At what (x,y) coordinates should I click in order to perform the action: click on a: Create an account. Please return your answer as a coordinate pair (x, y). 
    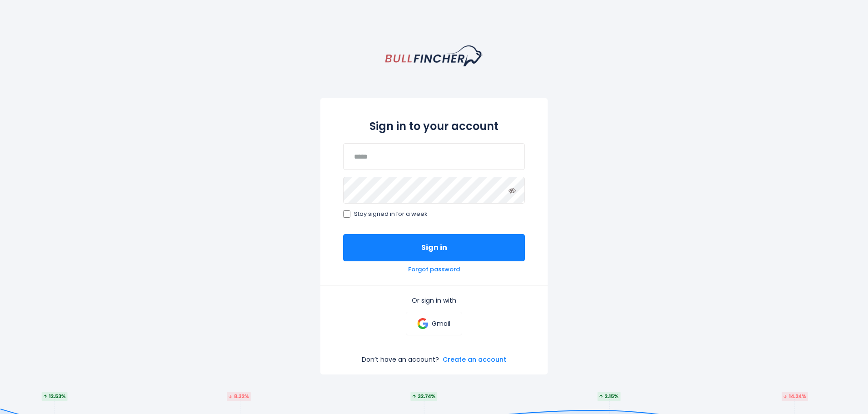
    Looking at the image, I should click on (474, 360).